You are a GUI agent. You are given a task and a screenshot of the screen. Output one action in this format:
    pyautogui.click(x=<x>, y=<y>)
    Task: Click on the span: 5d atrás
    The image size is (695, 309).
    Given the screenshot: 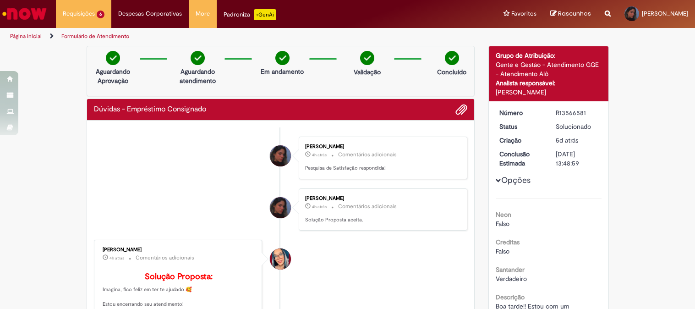 What is the action you would take?
    pyautogui.click(x=567, y=140)
    